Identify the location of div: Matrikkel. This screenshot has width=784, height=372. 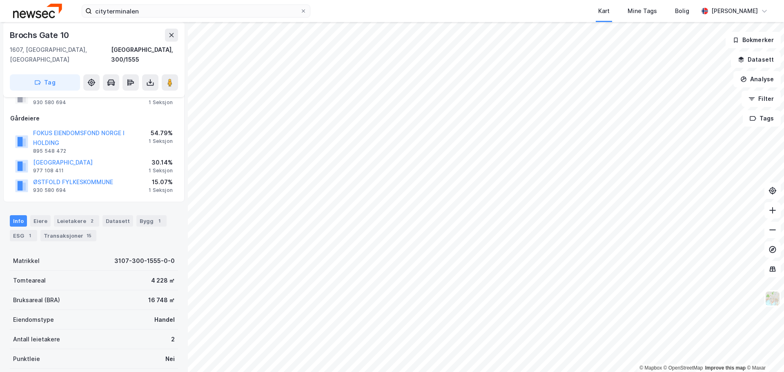
(26, 261).